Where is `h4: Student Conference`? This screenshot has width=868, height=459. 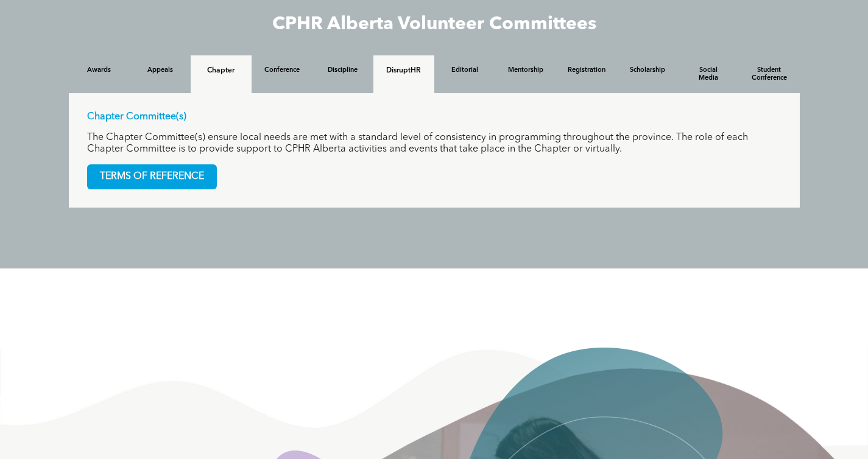
h4: Student Conference is located at coordinates (770, 74).